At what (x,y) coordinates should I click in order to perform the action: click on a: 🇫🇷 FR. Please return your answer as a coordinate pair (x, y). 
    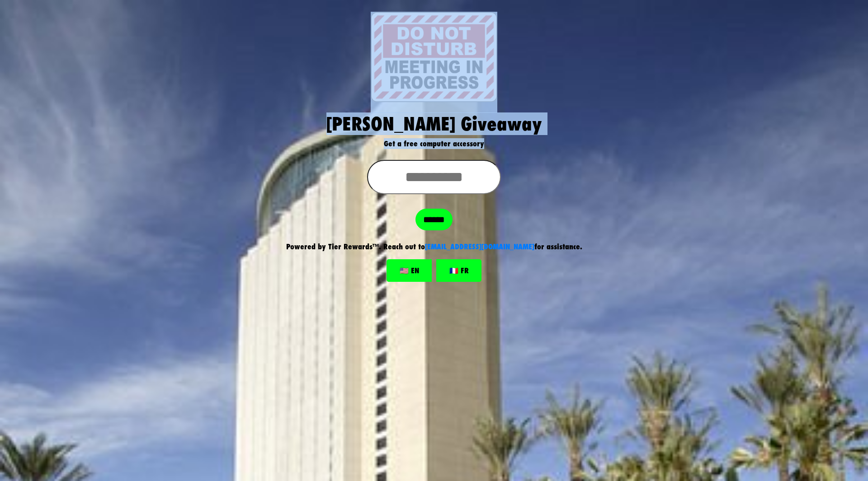
    Looking at the image, I should click on (459, 271).